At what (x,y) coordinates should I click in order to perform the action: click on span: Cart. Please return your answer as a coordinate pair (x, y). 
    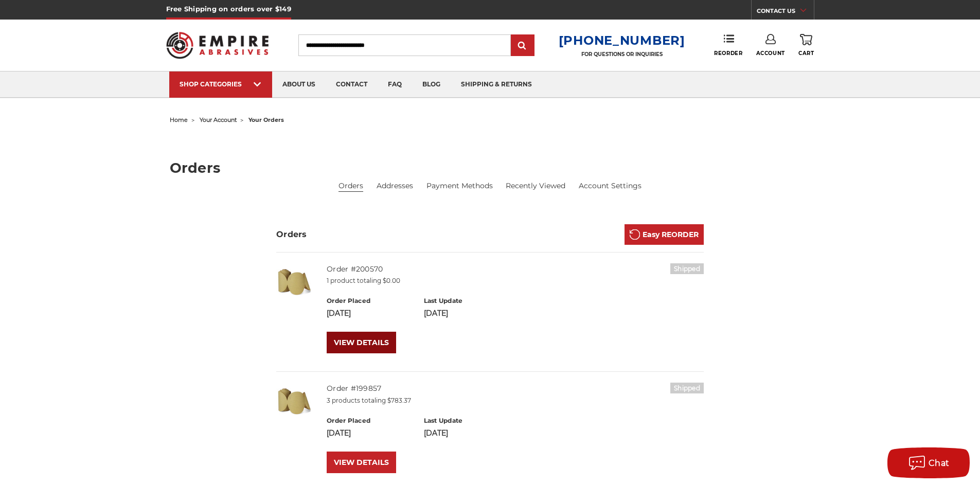
    Looking at the image, I should click on (806, 53).